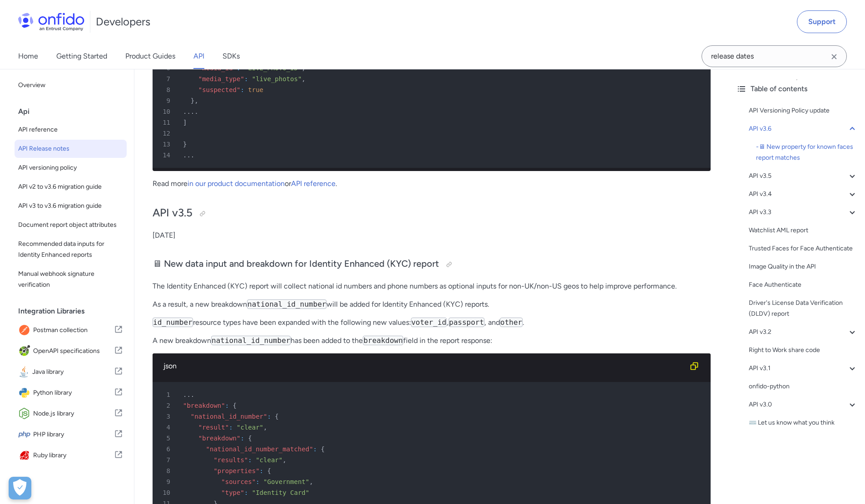 This screenshot has width=865, height=504. What do you see at coordinates (70, 187) in the screenshot?
I see `span: API v2 to v3.6 migration guide` at bounding box center [70, 187].